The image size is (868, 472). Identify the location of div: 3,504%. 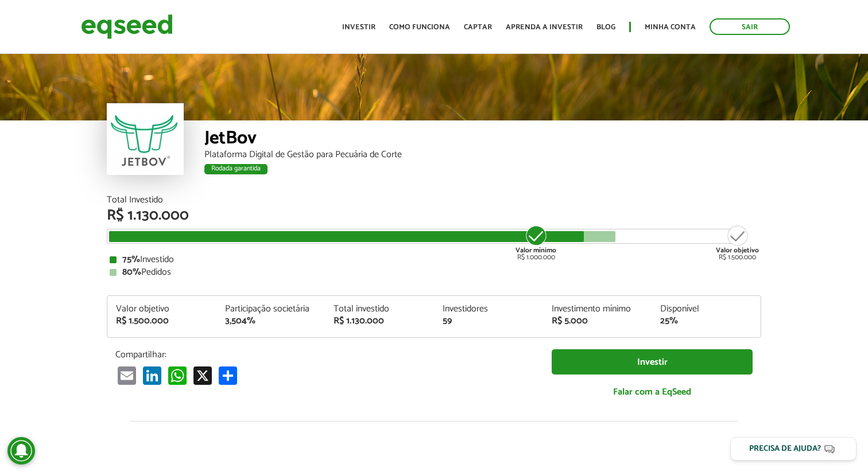
(271, 321).